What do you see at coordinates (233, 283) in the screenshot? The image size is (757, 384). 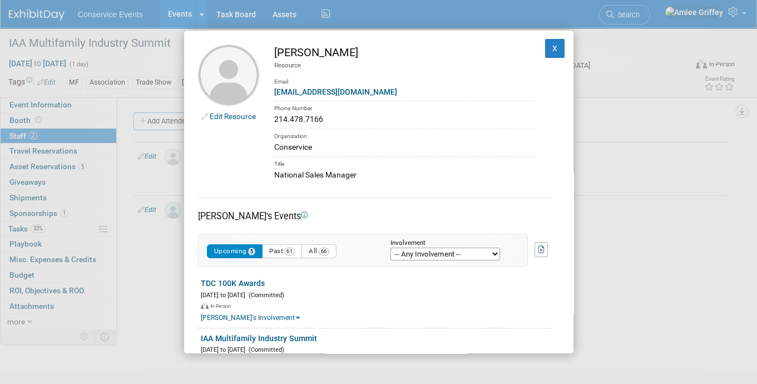 I see `a: TDC 100K Awards` at bounding box center [233, 283].